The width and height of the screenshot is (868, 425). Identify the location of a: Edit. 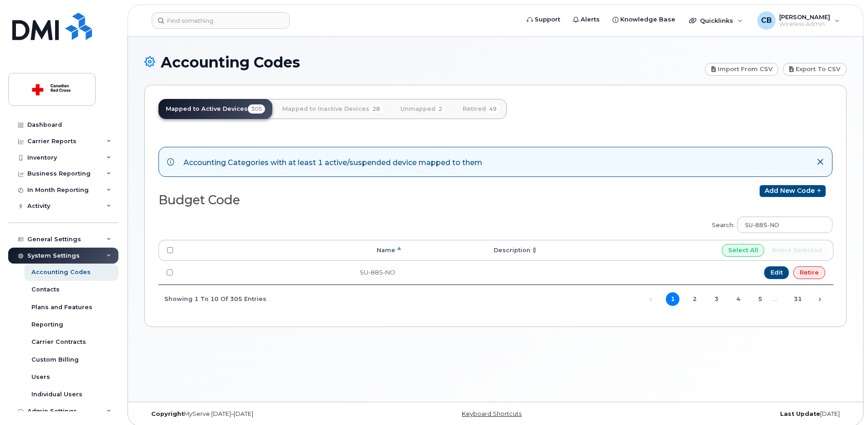
(777, 273).